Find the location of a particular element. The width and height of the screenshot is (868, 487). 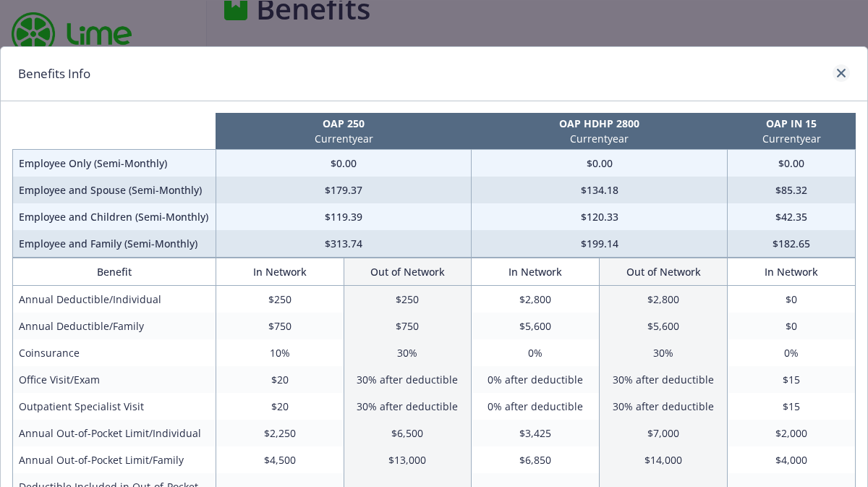

td: $4,500 is located at coordinates (279, 460).